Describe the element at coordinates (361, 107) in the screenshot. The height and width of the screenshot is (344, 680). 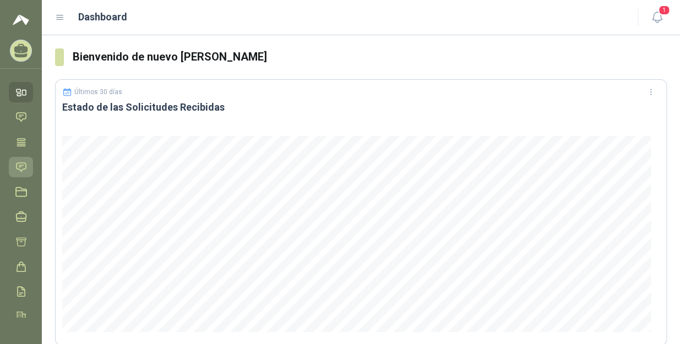
I see `h3: Estado de las Solicitudes Recibidas` at that location.